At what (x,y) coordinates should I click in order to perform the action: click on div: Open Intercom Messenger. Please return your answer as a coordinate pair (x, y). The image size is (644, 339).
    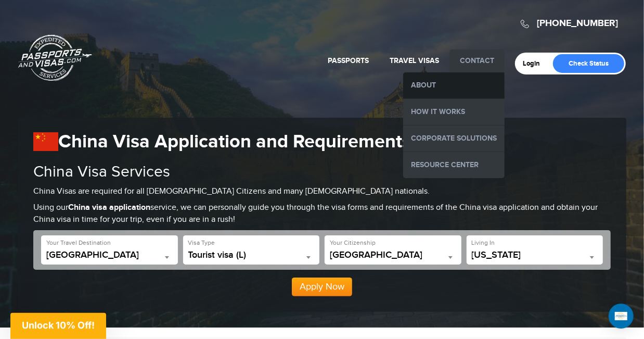
    Looking at the image, I should click on (621, 316).